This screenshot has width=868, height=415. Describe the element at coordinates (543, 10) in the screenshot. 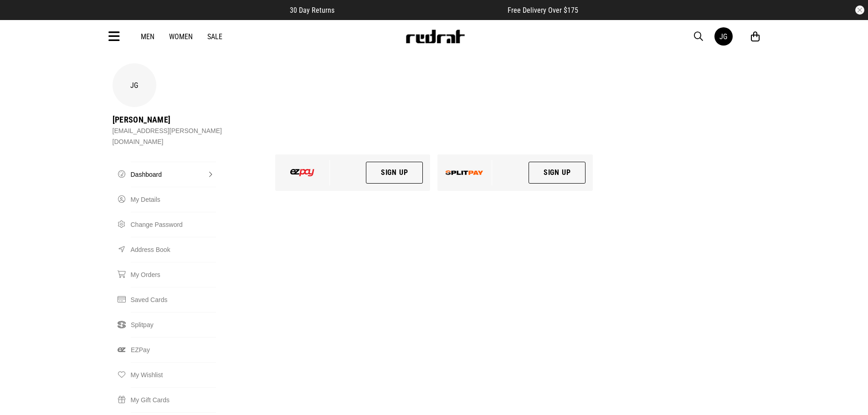

I see `span: Free Delivery Over $175` at that location.